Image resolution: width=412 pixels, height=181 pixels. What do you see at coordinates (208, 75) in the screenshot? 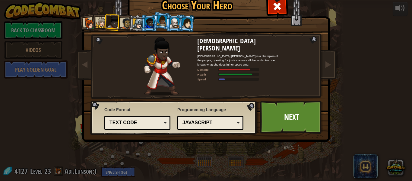
I see `div: Health` at bounding box center [208, 75].